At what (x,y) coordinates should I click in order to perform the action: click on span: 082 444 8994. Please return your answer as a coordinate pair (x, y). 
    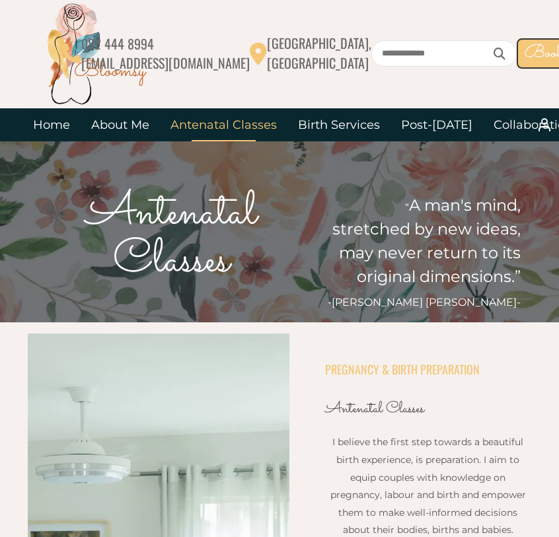
    Looking at the image, I should click on (118, 44).